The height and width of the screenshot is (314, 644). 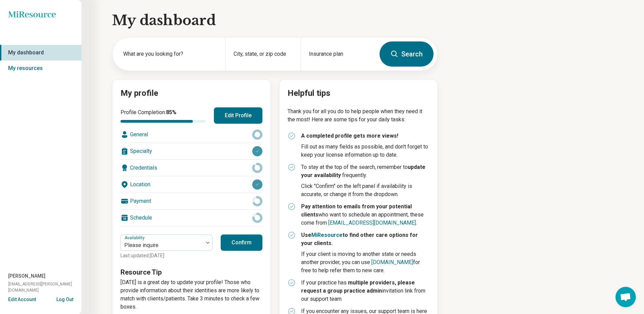 I want to click on p: who want to schedule an appointment, these come from ., so click(x=365, y=215).